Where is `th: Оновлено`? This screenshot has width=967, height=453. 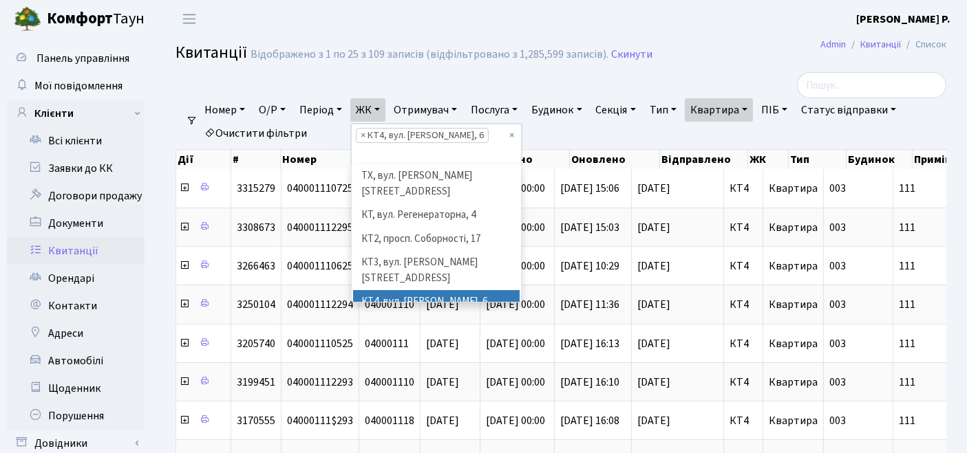
th: Оновлено is located at coordinates (614, 160).